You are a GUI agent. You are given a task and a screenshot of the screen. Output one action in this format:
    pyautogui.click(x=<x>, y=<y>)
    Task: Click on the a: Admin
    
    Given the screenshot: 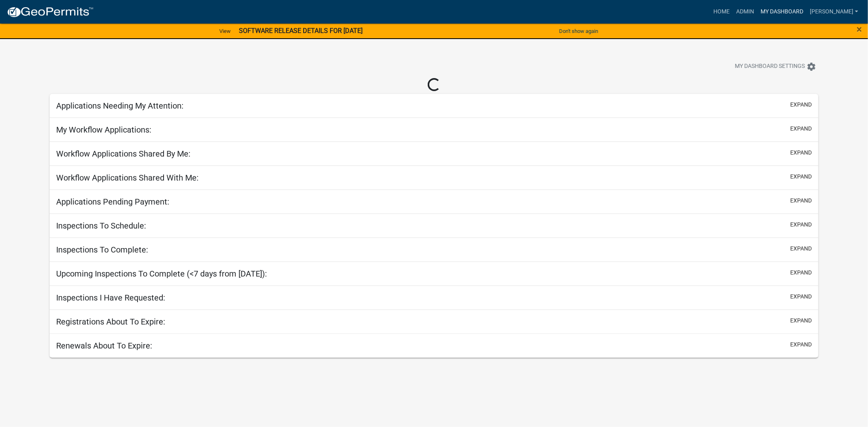 What is the action you would take?
    pyautogui.click(x=745, y=11)
    